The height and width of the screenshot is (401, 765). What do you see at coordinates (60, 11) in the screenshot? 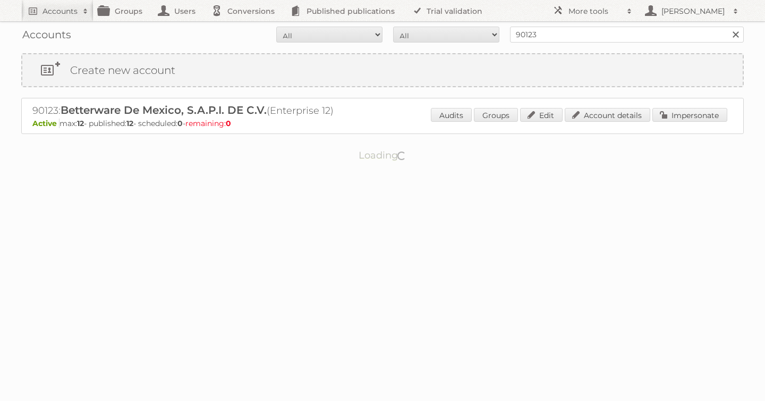
I see `h2: Accounts` at bounding box center [60, 11].